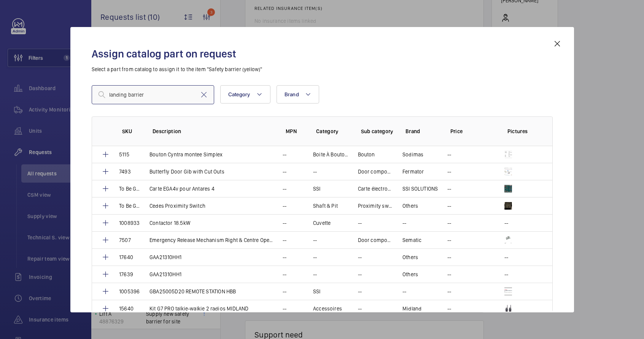 This screenshot has width=644, height=339. I want to click on button: Category, so click(245, 95).